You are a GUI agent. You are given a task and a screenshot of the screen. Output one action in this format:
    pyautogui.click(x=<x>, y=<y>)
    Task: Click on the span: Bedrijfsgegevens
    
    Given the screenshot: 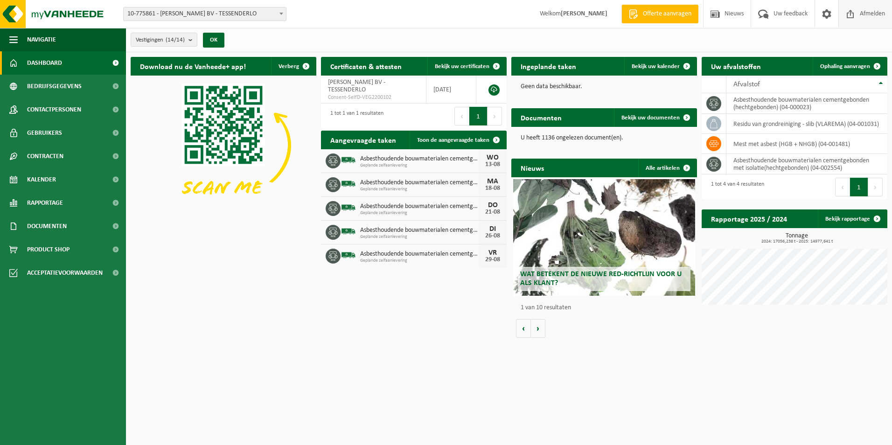 What is the action you would take?
    pyautogui.click(x=54, y=86)
    